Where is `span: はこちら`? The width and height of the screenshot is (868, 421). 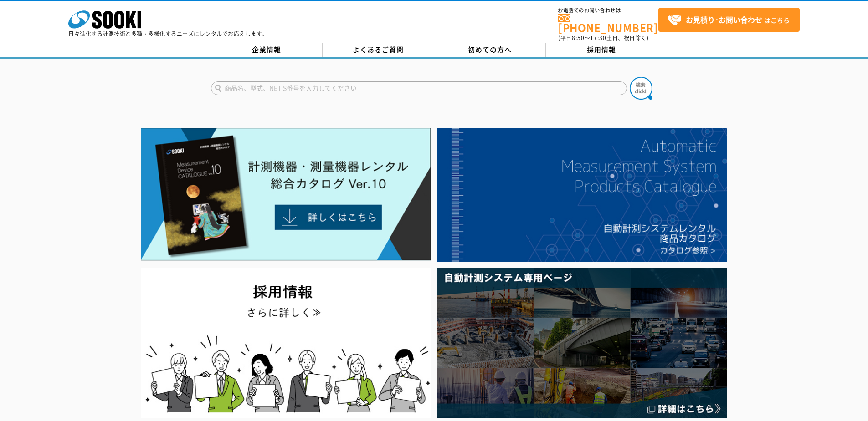
span: はこちら is located at coordinates (729, 20).